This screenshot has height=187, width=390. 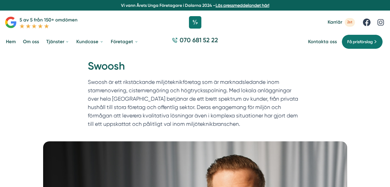 I want to click on span: 2st, so click(x=349, y=22).